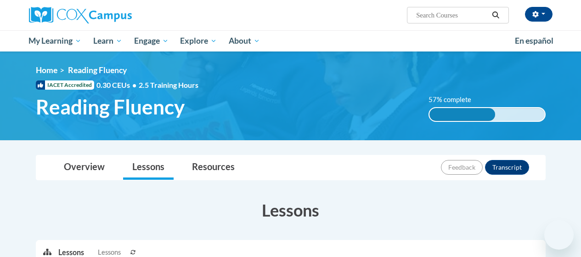 The width and height of the screenshot is (581, 257). What do you see at coordinates (534, 41) in the screenshot?
I see `a: En español` at bounding box center [534, 41].